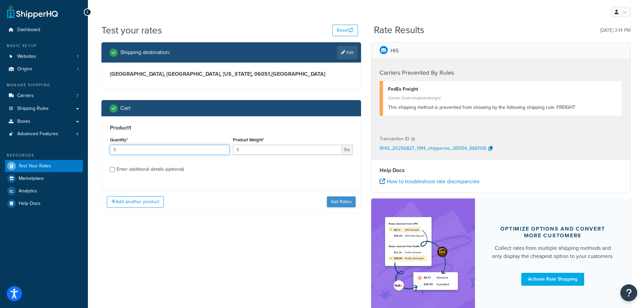 This screenshot has height=308, width=644. What do you see at coordinates (429, 181) in the screenshot?
I see `a: How to troubleshoot rate discrepancies` at bounding box center [429, 181].